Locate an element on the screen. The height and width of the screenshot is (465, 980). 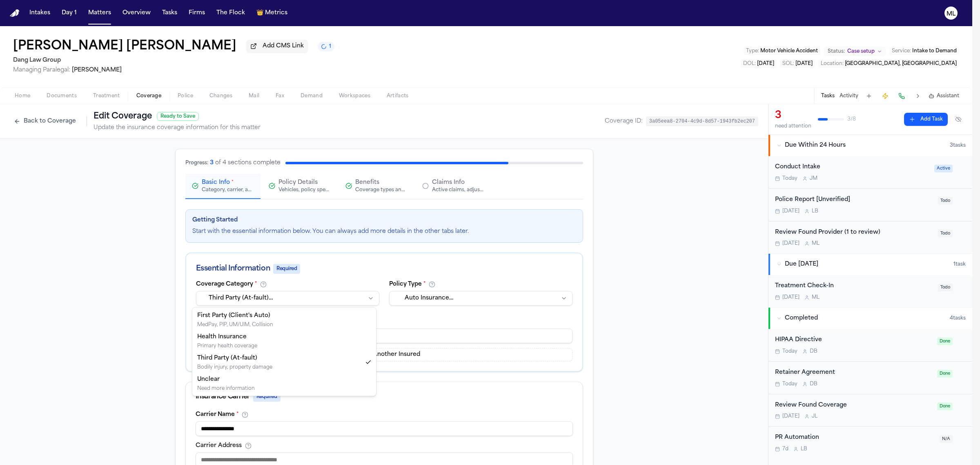
div: Health Insurance is located at coordinates (227, 337).